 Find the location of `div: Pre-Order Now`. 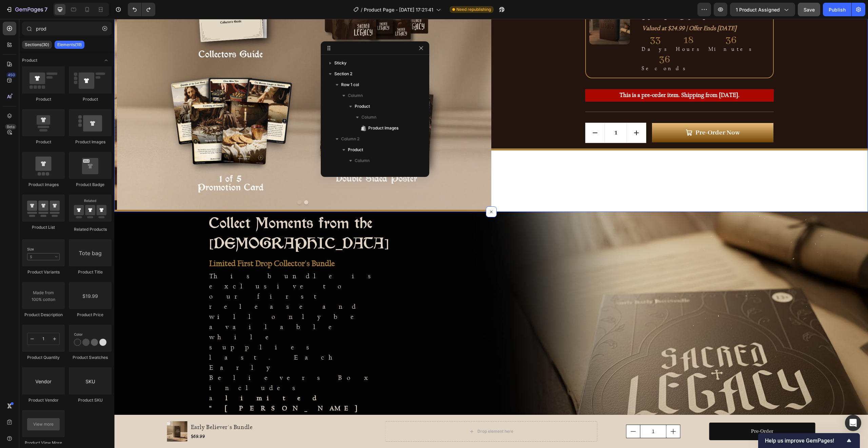

div: Pre-Order Now is located at coordinates (603, 114).